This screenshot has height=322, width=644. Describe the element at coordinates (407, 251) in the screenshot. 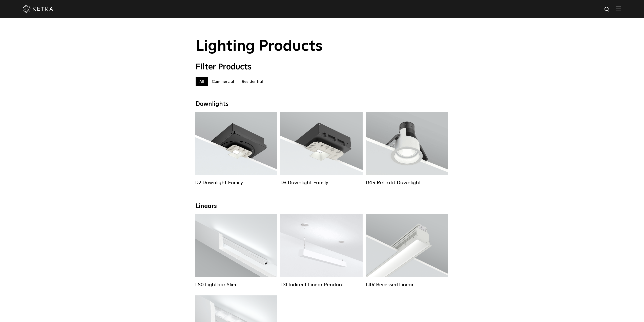

I see `a: L4R Recessed Linear Lumen Output:400 / 600 / 800 / 1000Colors:White / BlackControl:Lutron Clear C...` at that location.